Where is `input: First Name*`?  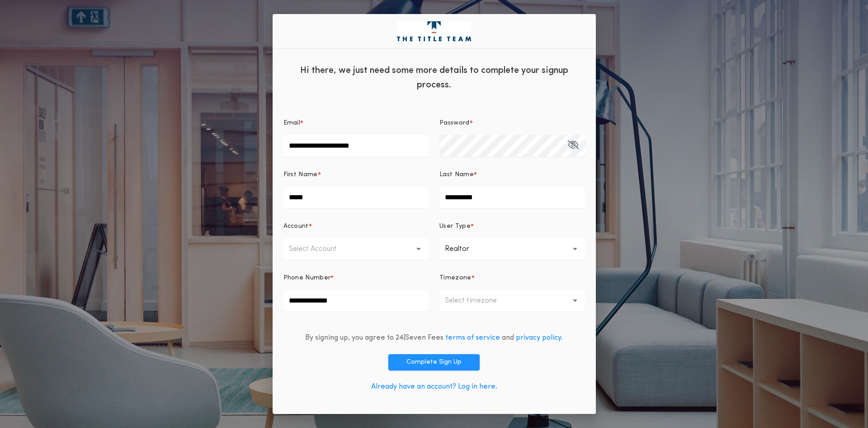 input: First Name* is located at coordinates (356, 197).